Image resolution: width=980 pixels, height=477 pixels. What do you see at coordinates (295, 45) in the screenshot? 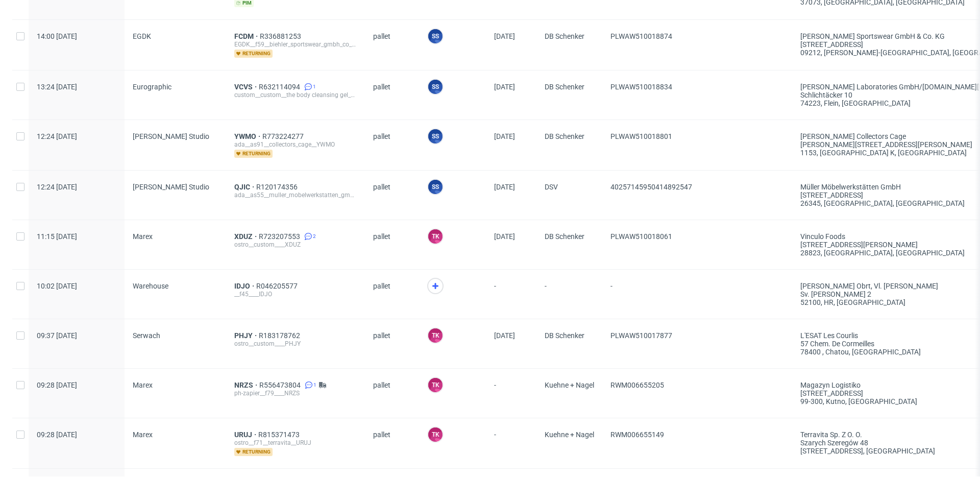
I see `div: EGDK__f59__biehler_sportswear_gmbh_co_kg__FCDM` at bounding box center [295, 45].